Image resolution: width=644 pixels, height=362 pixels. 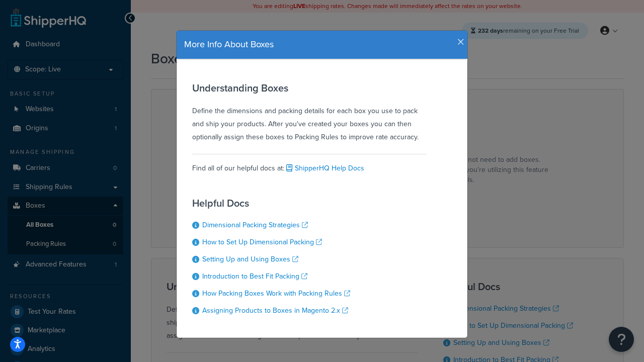 I want to click on a: Setting Up and Using Boxes, so click(x=250, y=259).